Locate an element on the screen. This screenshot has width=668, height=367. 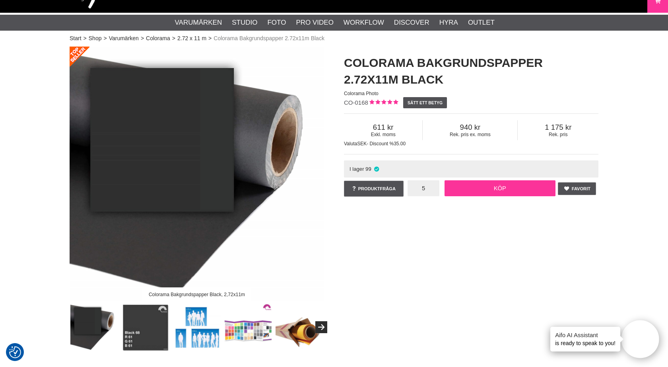
div: Colorama Bakgrundspapper Black, 2,72x11m is located at coordinates (196, 294).